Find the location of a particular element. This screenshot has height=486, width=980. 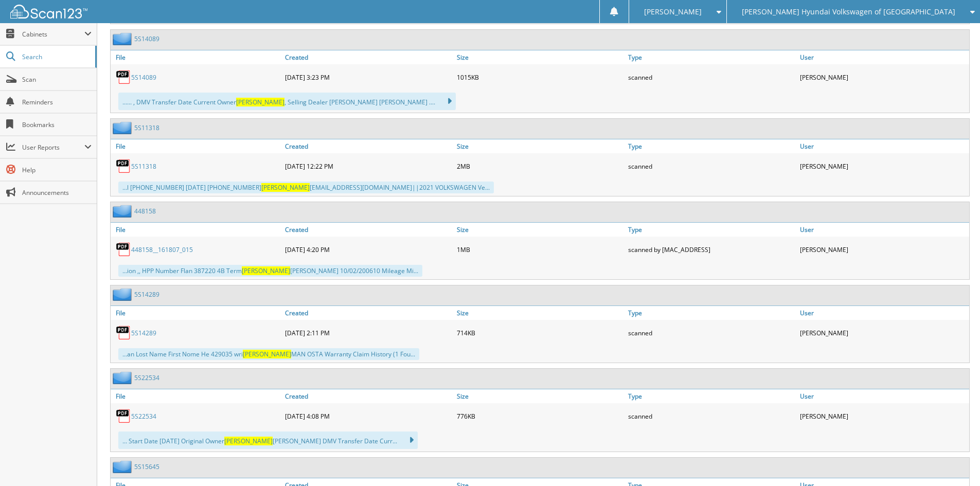

span: Bookmarks is located at coordinates (57, 125).